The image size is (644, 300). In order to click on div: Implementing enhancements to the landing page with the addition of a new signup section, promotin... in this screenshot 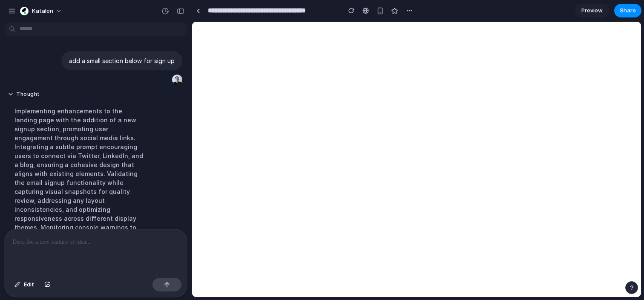, I will do `click(79, 187)`.